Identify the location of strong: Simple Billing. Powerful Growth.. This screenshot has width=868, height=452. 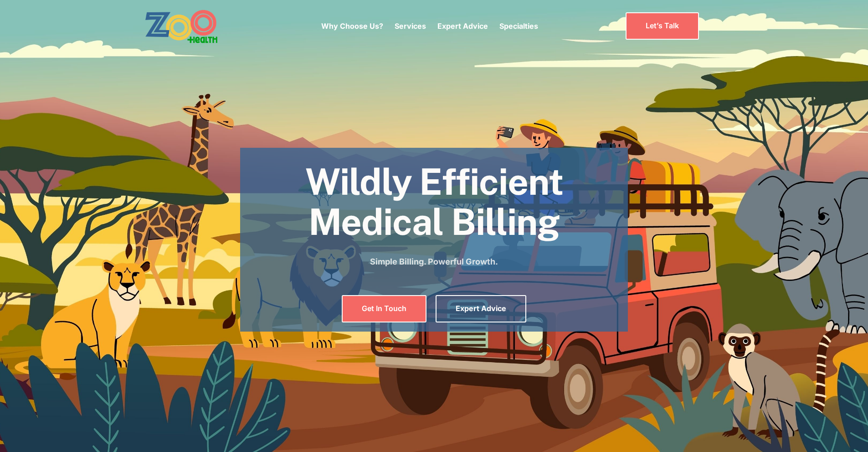
(434, 261).